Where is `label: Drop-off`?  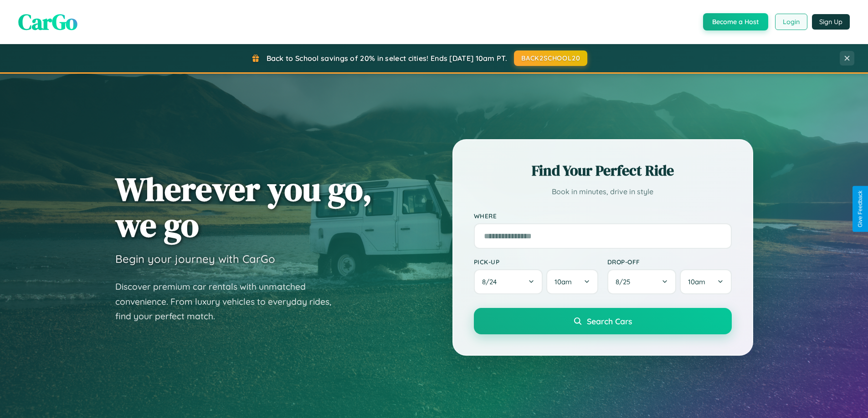 label: Drop-off is located at coordinates (669, 262).